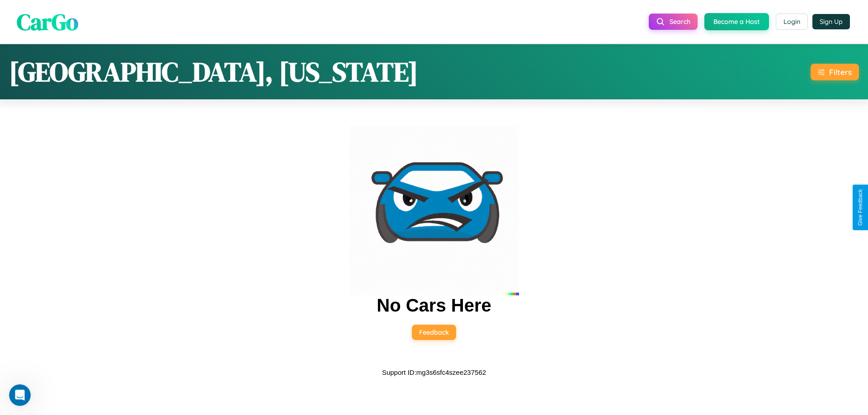  What do you see at coordinates (434, 372) in the screenshot?
I see `p: Support ID: mg3s6sfc4szee237562` at bounding box center [434, 372].